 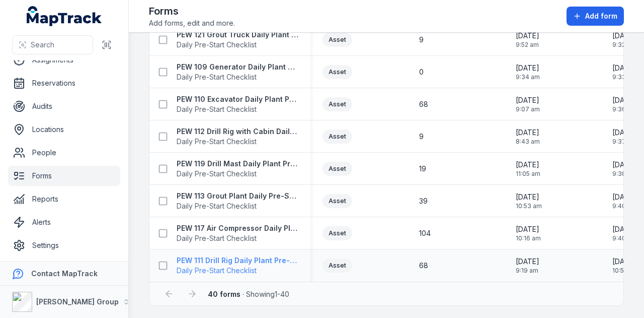 I want to click on span: 9:38 am, so click(x=624, y=174).